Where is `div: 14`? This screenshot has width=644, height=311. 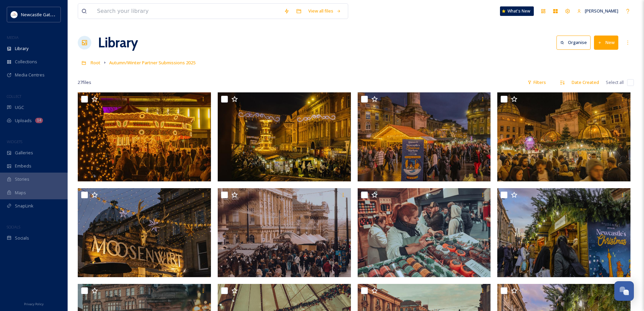 div: 14 is located at coordinates (39, 121).